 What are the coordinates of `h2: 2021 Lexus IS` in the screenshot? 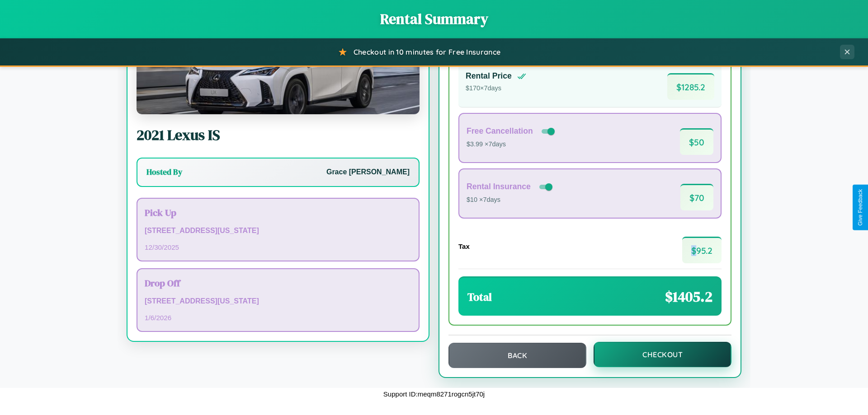 It's located at (278, 135).